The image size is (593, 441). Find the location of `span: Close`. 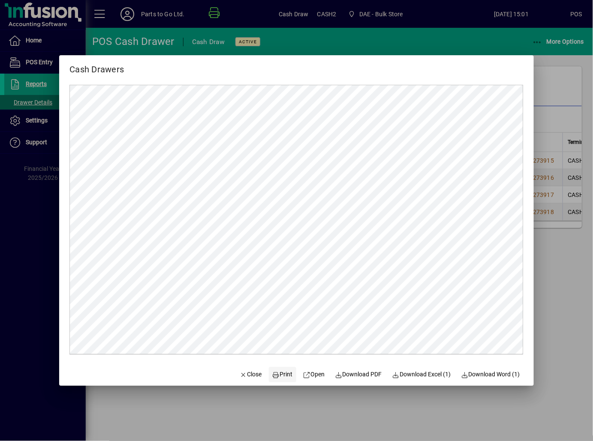

span: Close is located at coordinates (251, 374).